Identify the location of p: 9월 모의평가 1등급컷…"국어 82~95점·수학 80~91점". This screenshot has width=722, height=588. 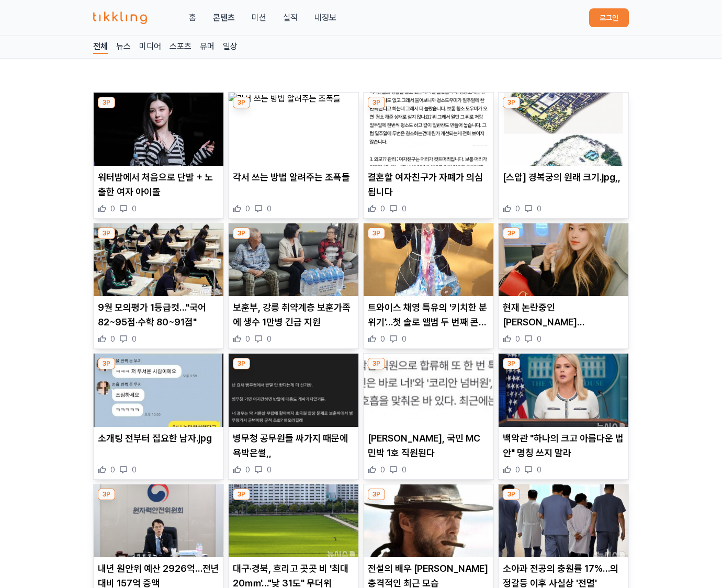
(159, 315).